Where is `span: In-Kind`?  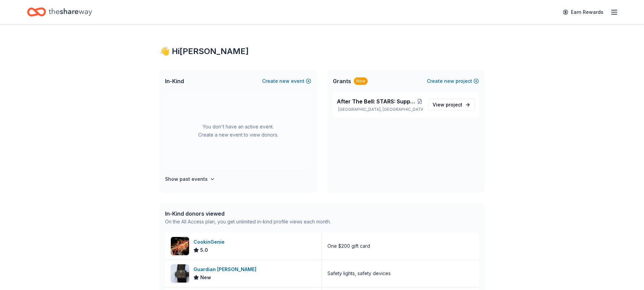
span: In-Kind is located at coordinates (175, 81).